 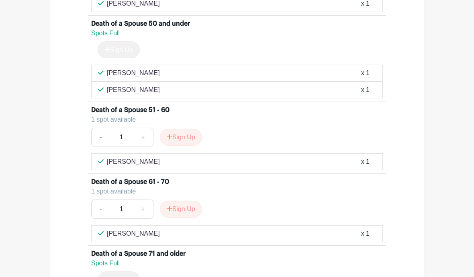 What do you see at coordinates (138, 254) in the screenshot?
I see `div: Death of a Spouse 71 and older` at bounding box center [138, 254].